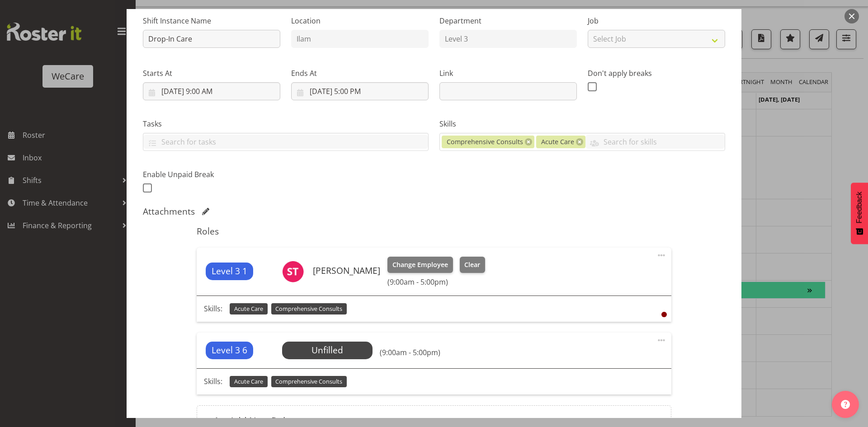  Describe the element at coordinates (360, 21) in the screenshot. I see `label: Location` at that location.